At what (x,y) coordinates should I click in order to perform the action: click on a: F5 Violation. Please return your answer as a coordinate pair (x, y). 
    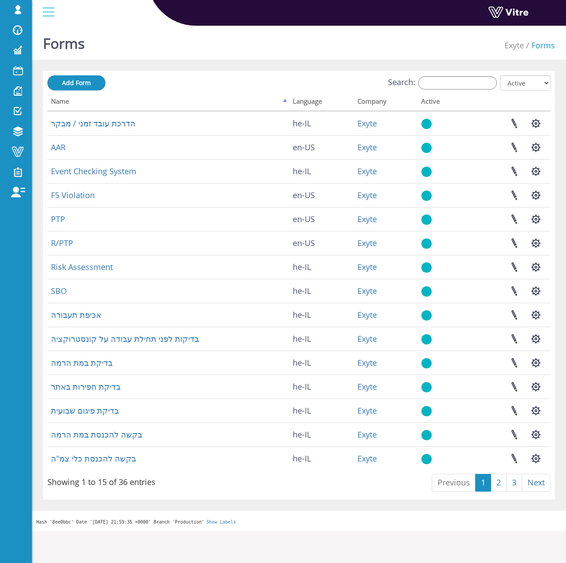
    Looking at the image, I should click on (73, 195).